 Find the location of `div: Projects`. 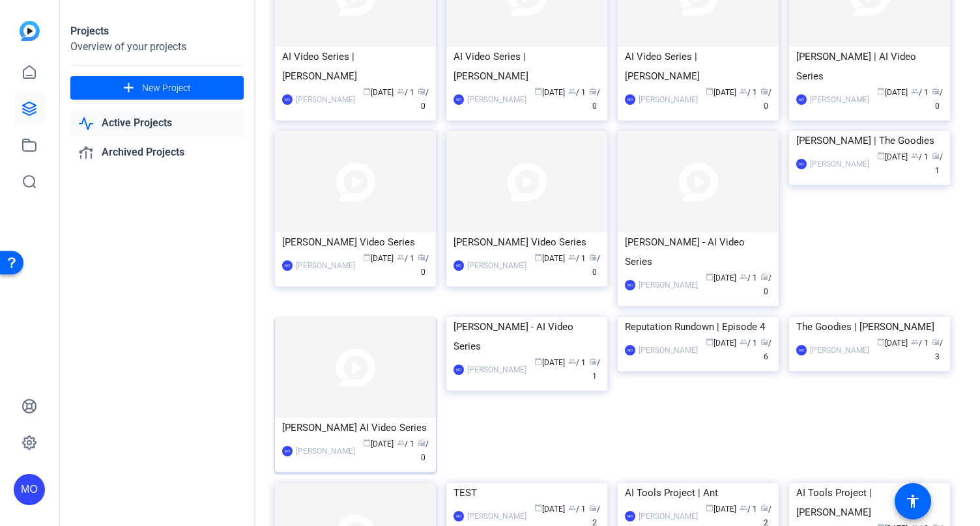

div: Projects is located at coordinates (157, 31).